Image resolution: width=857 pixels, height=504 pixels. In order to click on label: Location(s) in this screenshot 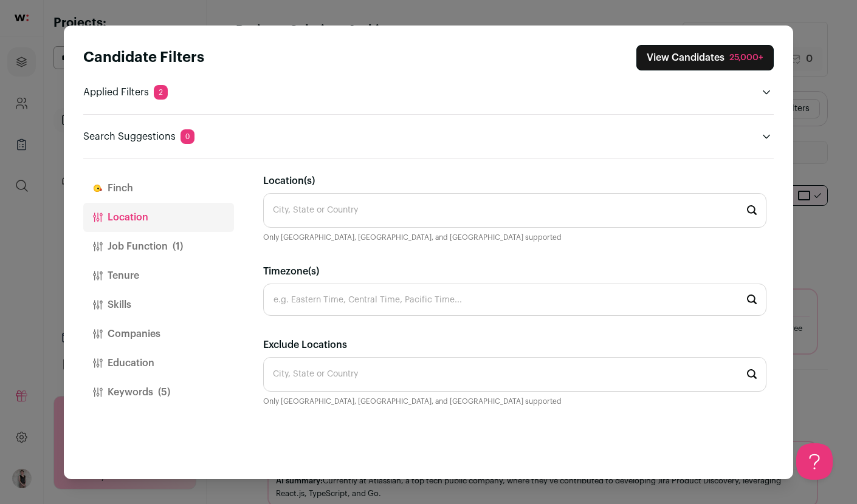, I will do `click(289, 181)`.